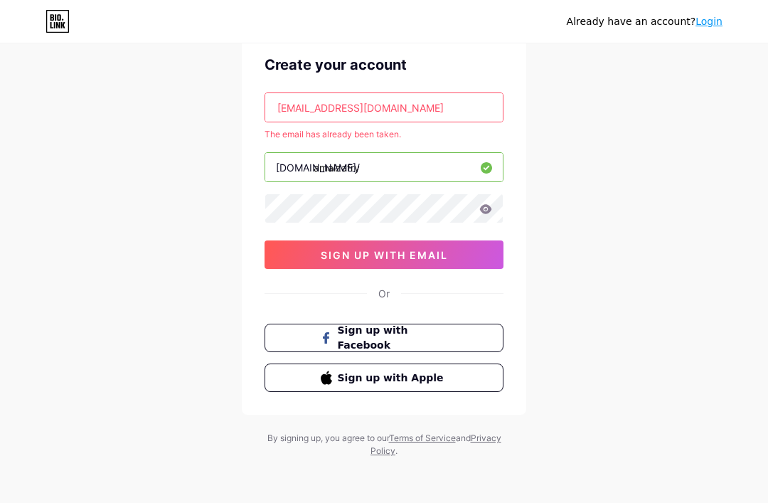 The image size is (768, 503). I want to click on span: Sign up with Apple, so click(393, 378).